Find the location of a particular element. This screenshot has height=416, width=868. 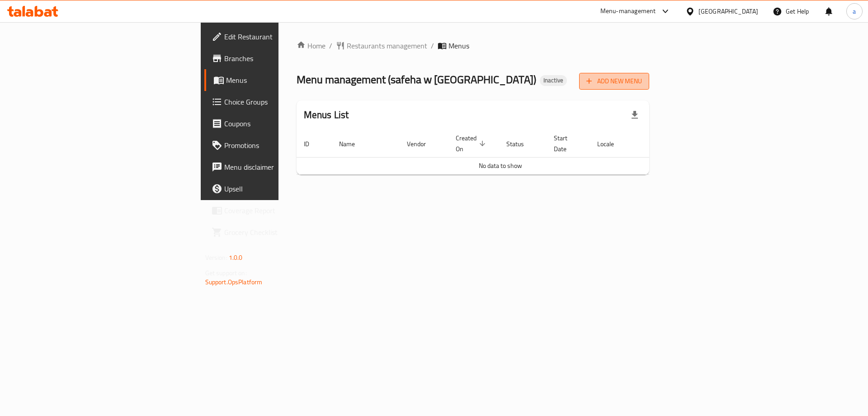

div: Inactive is located at coordinates (553, 81).